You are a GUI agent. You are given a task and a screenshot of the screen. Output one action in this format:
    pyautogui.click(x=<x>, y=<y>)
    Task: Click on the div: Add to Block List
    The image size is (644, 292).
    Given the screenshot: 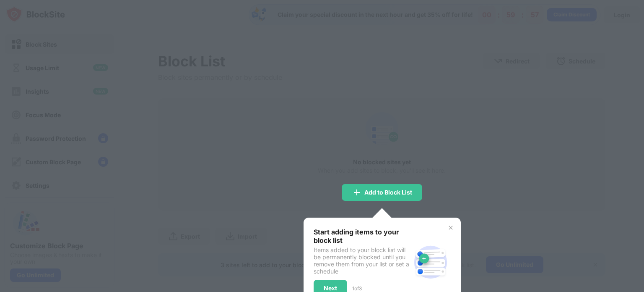 What is the action you would take?
    pyautogui.click(x=389, y=192)
    